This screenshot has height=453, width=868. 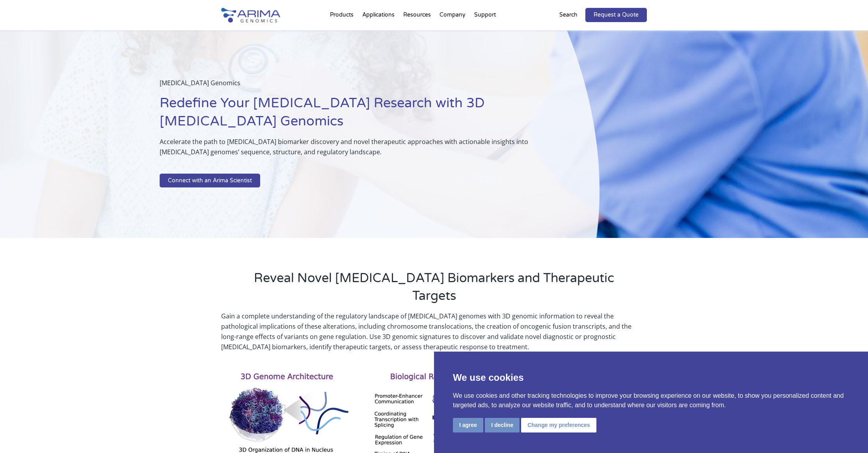 What do you see at coordinates (616, 15) in the screenshot?
I see `a: Request a Quote` at bounding box center [616, 15].